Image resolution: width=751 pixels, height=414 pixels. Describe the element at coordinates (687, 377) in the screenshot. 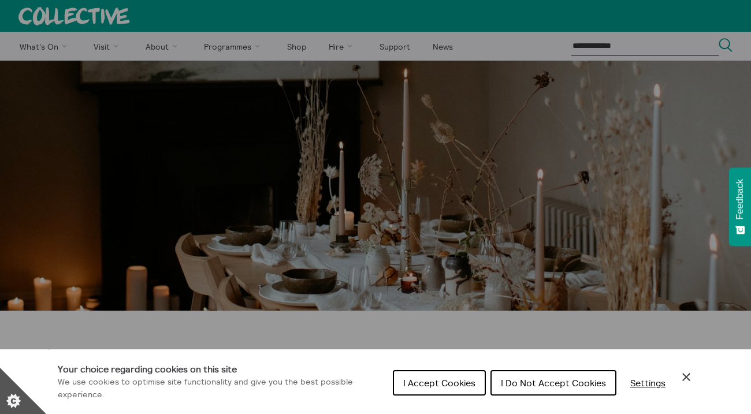

I see `button: Close Cookie Control` at that location.